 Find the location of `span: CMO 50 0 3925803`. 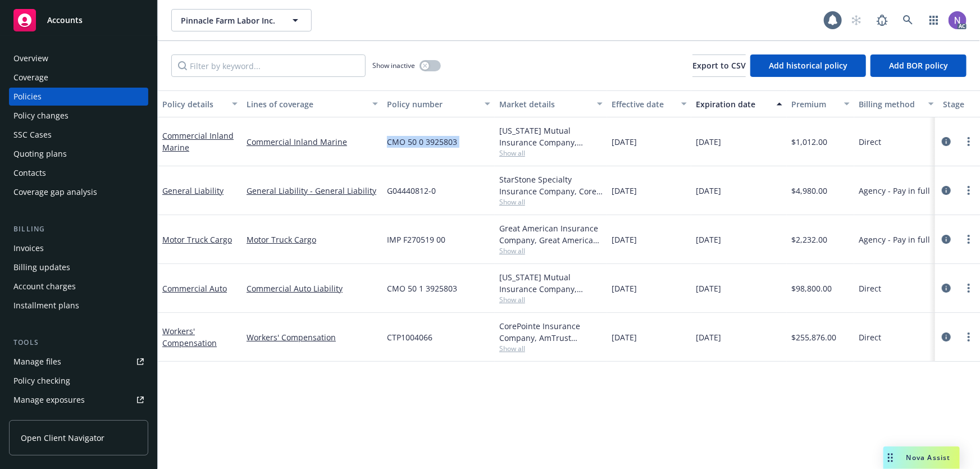

span: CMO 50 0 3925803 is located at coordinates (421, 141).